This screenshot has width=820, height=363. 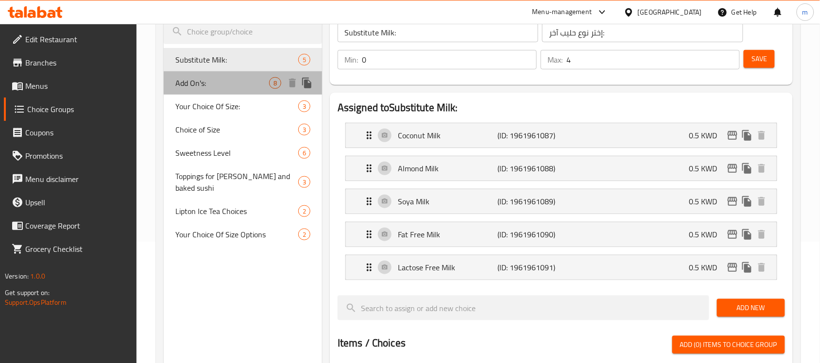 I want to click on span: Choice of Size, so click(x=236, y=130).